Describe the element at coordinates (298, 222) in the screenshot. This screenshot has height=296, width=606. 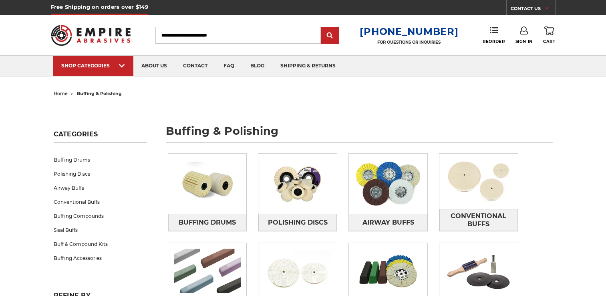
I see `span: Polishing Discs` at that location.